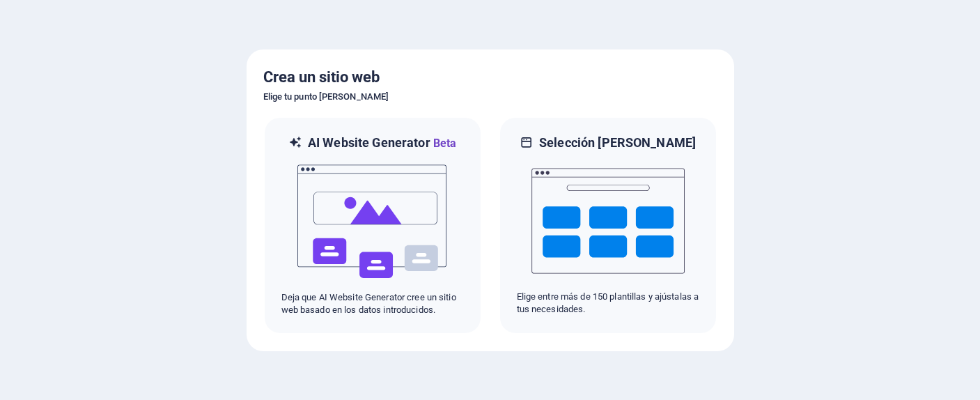 The height and width of the screenshot is (400, 980). I want to click on h5: Crea un sitio web, so click(490, 77).